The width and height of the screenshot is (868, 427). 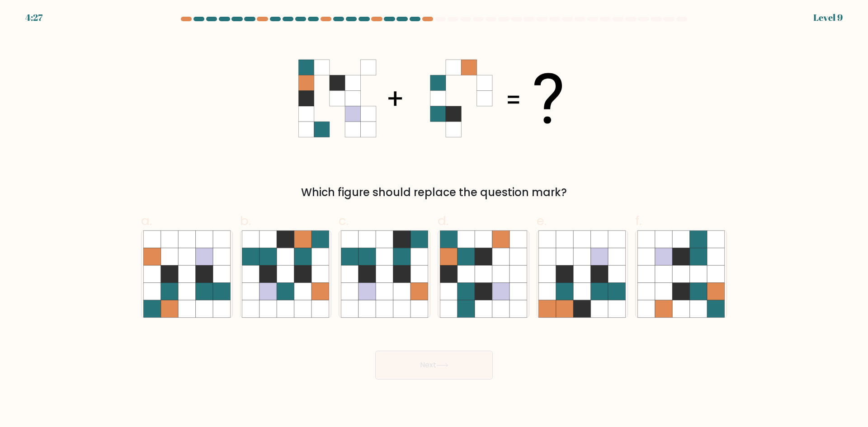 I want to click on button: Next, so click(x=434, y=365).